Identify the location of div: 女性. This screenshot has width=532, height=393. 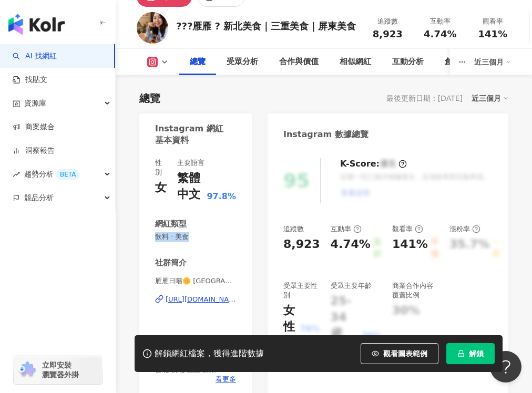
(290, 319).